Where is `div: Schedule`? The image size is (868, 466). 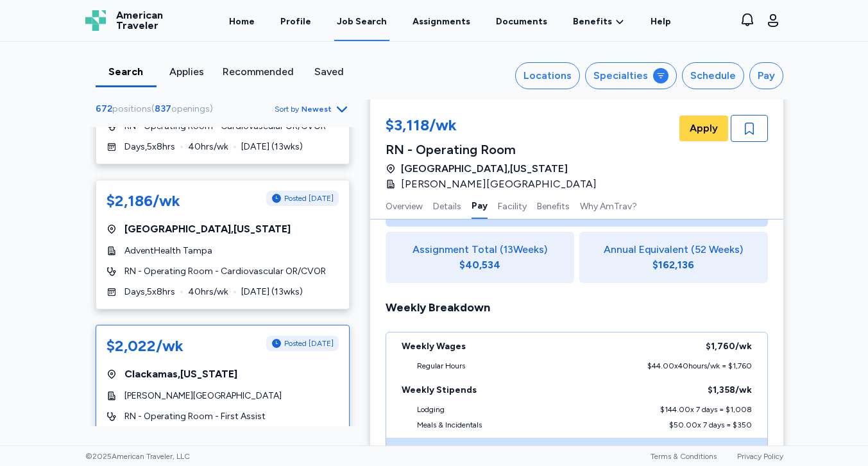
div: Schedule is located at coordinates (713, 76).